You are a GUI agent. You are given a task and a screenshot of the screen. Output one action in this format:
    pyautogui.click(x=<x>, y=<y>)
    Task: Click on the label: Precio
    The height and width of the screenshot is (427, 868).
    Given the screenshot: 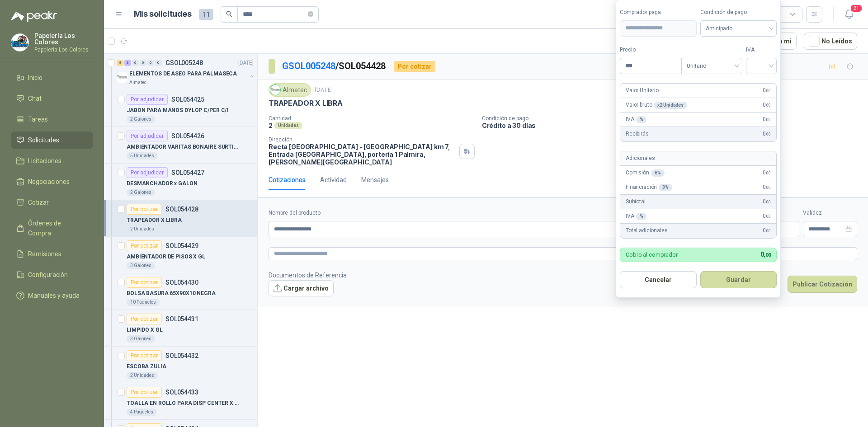 What is the action you would take?
    pyautogui.click(x=651, y=50)
    